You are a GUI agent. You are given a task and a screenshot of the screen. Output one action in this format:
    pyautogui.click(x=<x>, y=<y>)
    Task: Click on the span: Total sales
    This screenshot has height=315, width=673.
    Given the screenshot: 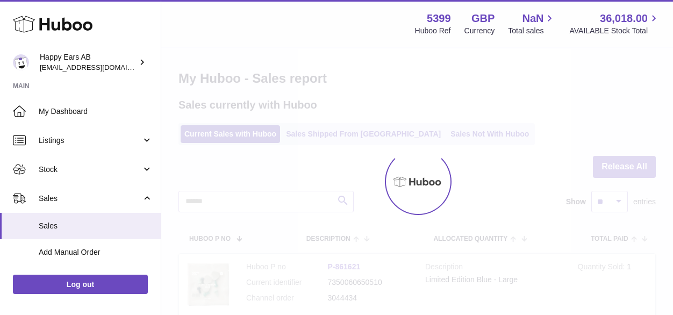 What is the action you would take?
    pyautogui.click(x=532, y=31)
    